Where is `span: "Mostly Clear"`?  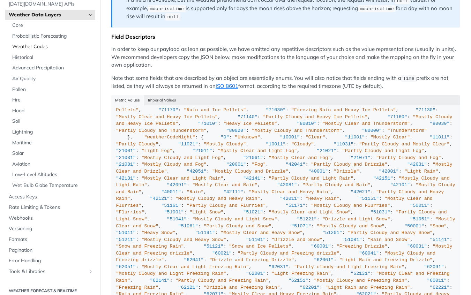
span: "Mostly Clear" is located at coordinates (390, 137).